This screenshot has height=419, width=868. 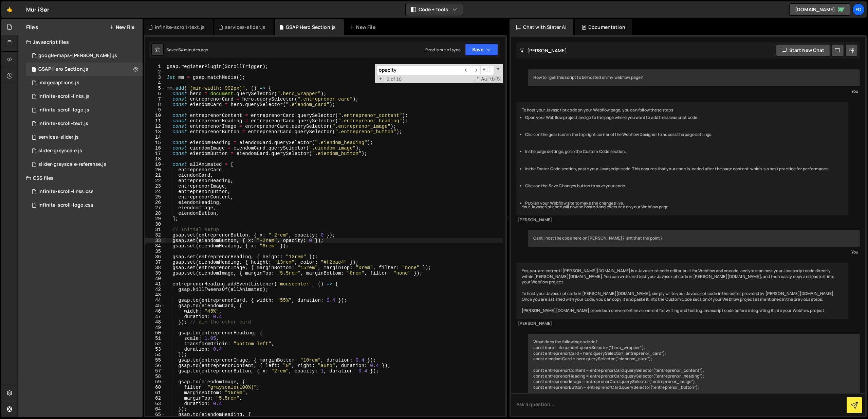 What do you see at coordinates (84, 56) in the screenshot?
I see `div: 15856/44408.js` at bounding box center [84, 56].